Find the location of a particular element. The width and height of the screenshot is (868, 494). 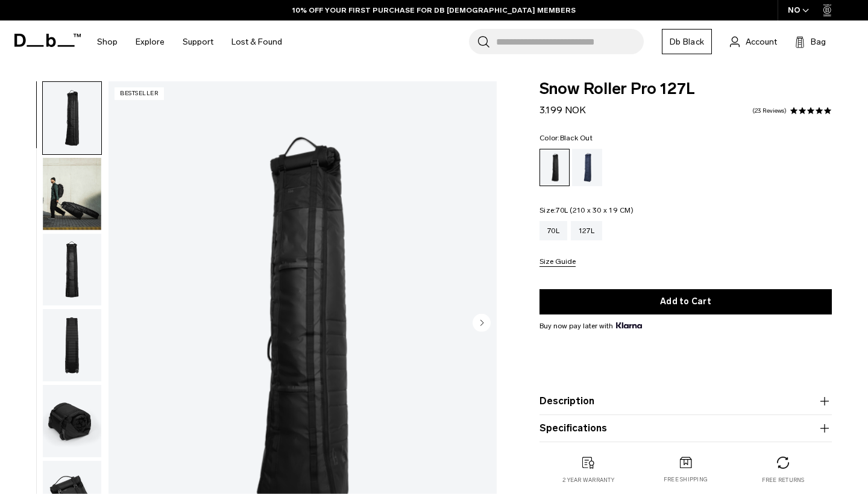

button: Snow_roller_pro_black_out_new_db8.png is located at coordinates (72, 345).